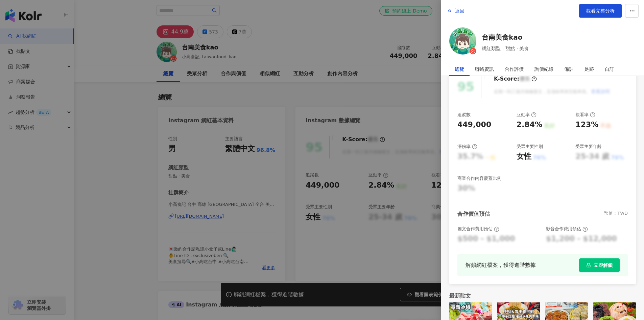 The image size is (644, 320). Describe the element at coordinates (505, 37) in the screenshot. I see `a: 台南美食kao` at that location.